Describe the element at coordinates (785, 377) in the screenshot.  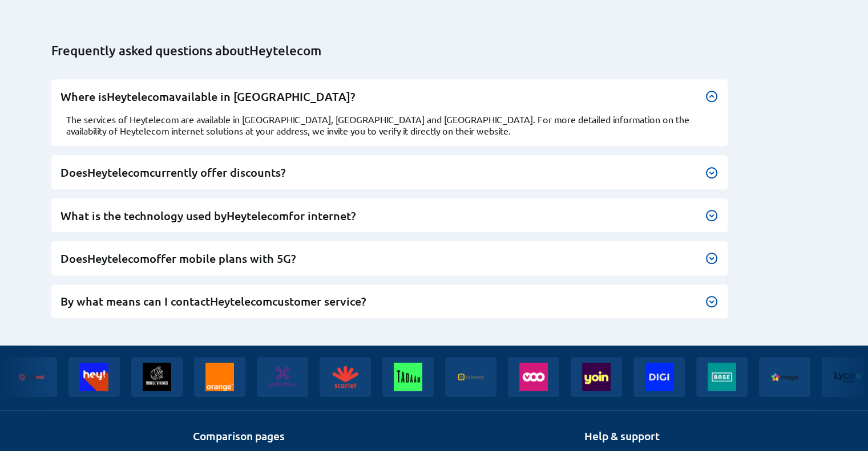
I see `img: Mega banner logo` at that location.